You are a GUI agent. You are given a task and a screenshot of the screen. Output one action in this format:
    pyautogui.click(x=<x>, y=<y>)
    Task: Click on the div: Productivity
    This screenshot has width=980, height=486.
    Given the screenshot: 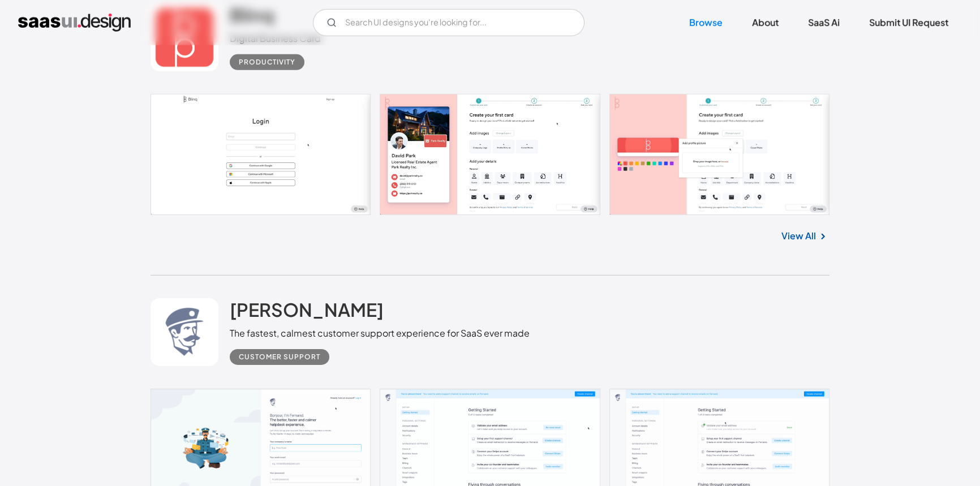 What is the action you would take?
    pyautogui.click(x=267, y=63)
    